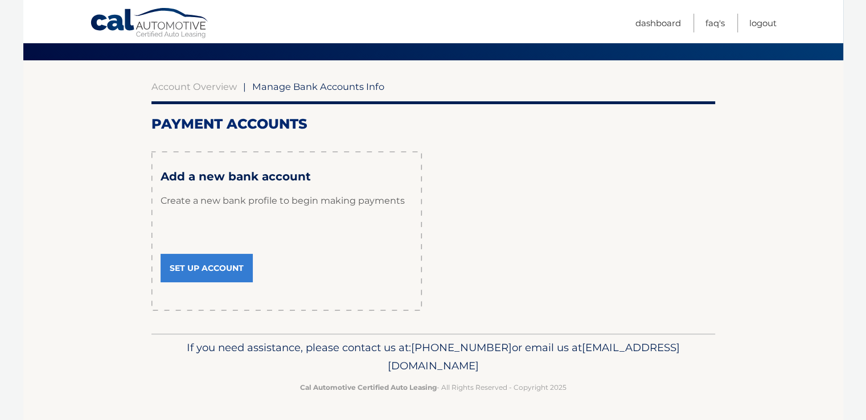 The width and height of the screenshot is (866, 420). I want to click on a: FAQ's, so click(715, 23).